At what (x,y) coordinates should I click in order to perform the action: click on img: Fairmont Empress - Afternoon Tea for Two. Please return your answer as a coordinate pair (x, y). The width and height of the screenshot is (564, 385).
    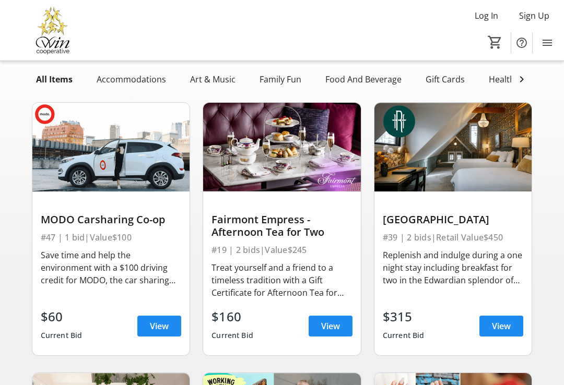
    Looking at the image, I should click on (282, 147).